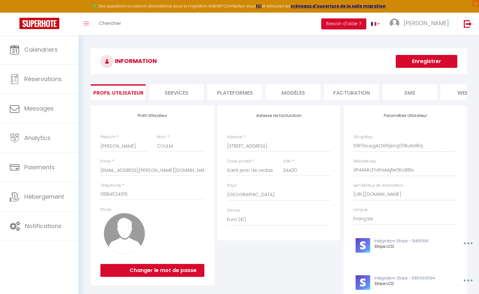  Describe the element at coordinates (411, 279) in the screenshot. I see `p: Intégration Stripe - 685990594` at that location.